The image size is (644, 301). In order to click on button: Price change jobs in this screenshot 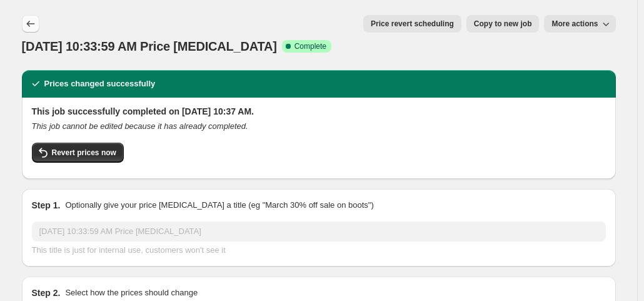, I will do `click(31, 24)`.